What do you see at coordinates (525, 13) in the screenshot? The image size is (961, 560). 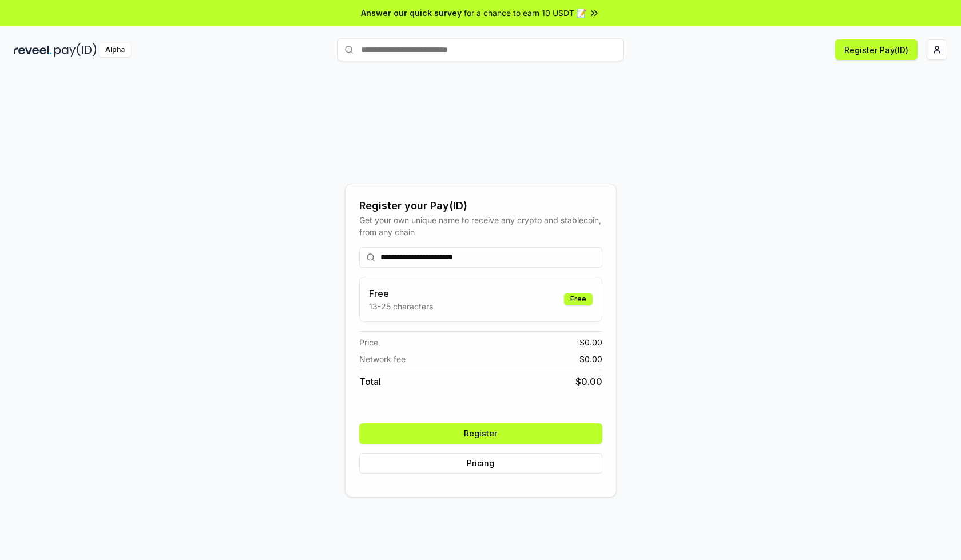 I see `span: for a chance to earn 10 USDT 📝` at bounding box center [525, 13].